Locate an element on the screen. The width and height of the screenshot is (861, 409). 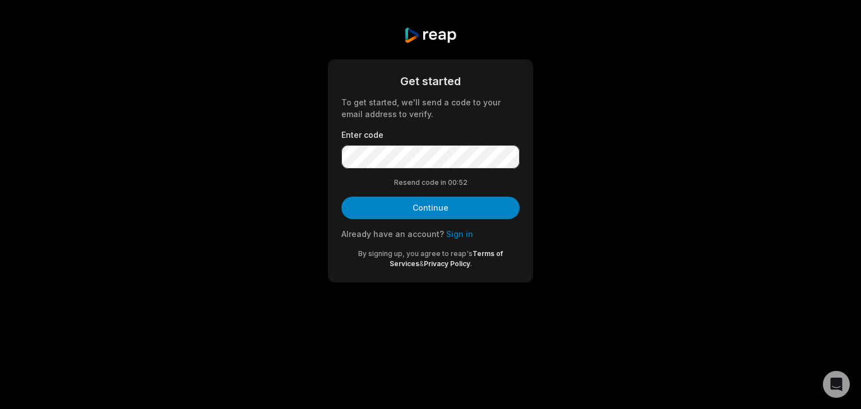
a: Terms of Services is located at coordinates (446, 258).